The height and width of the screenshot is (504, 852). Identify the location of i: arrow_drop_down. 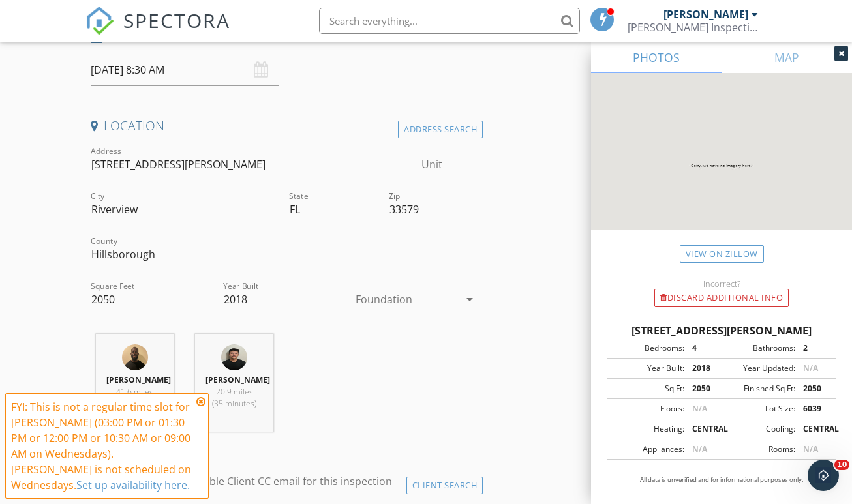
(470, 299).